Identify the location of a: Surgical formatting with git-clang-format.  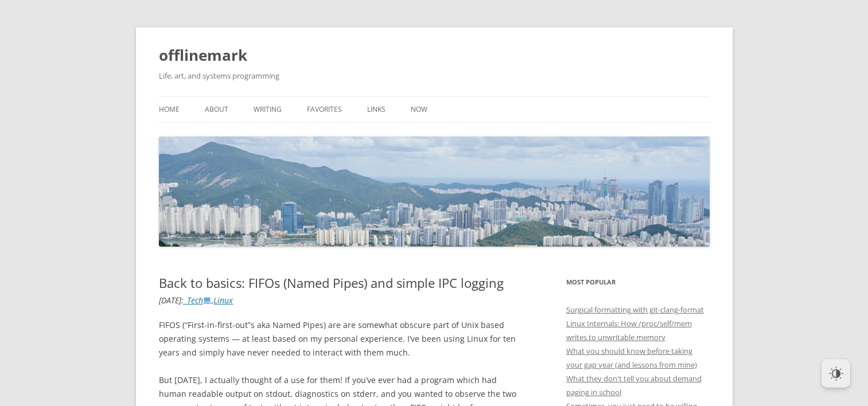
(635, 309).